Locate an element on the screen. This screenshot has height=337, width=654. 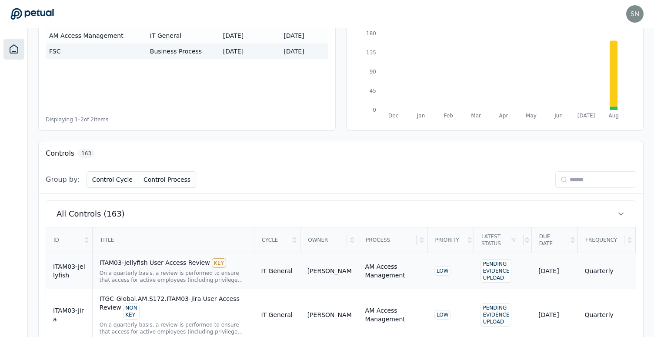
span: Displaying 1– 2 of 2 items is located at coordinates (77, 120).